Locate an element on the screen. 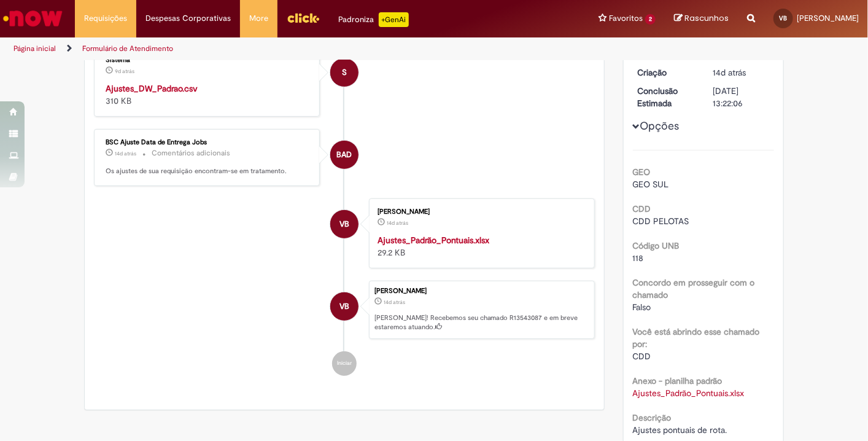 The image size is (868, 441). a: Rascunhos is located at coordinates (701, 19).